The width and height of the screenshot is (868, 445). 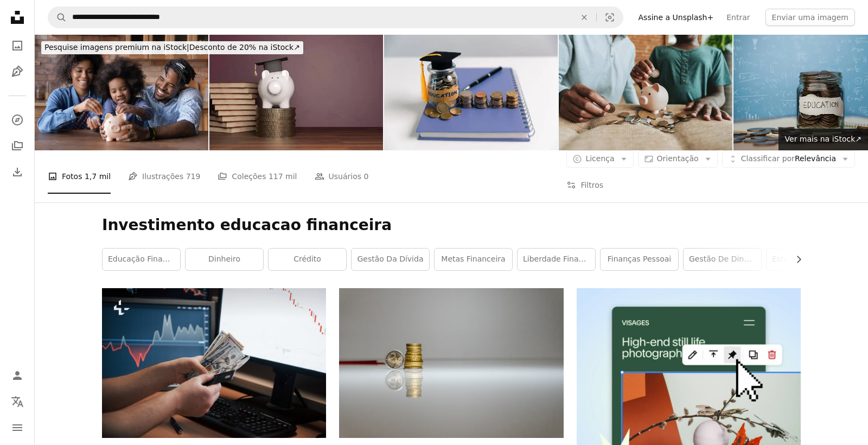 What do you see at coordinates (214, 363) in the screenshot?
I see `img: A visão de perto das mãos humanas segura o dinheiro no escritório com várias telas com gráficos e...` at bounding box center [214, 363].